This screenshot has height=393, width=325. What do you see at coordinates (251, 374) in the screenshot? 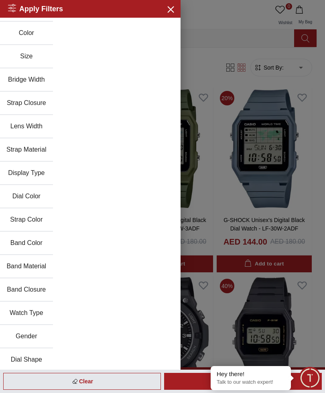
I see `div: Hey there!` at bounding box center [251, 374].